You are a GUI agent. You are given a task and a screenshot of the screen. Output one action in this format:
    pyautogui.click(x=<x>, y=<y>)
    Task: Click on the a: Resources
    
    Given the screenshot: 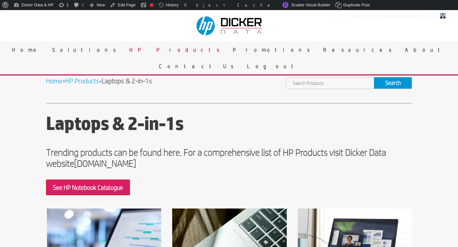 What is the action you would take?
    pyautogui.click(x=360, y=50)
    